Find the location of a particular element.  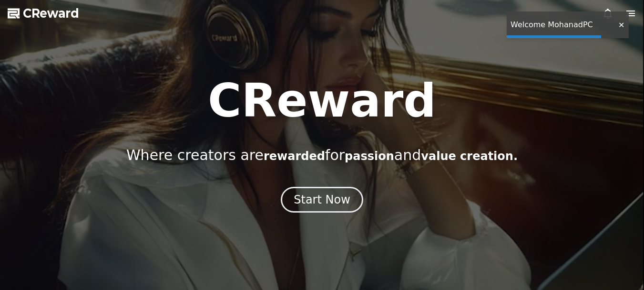

h1: CReward is located at coordinates (322, 101).